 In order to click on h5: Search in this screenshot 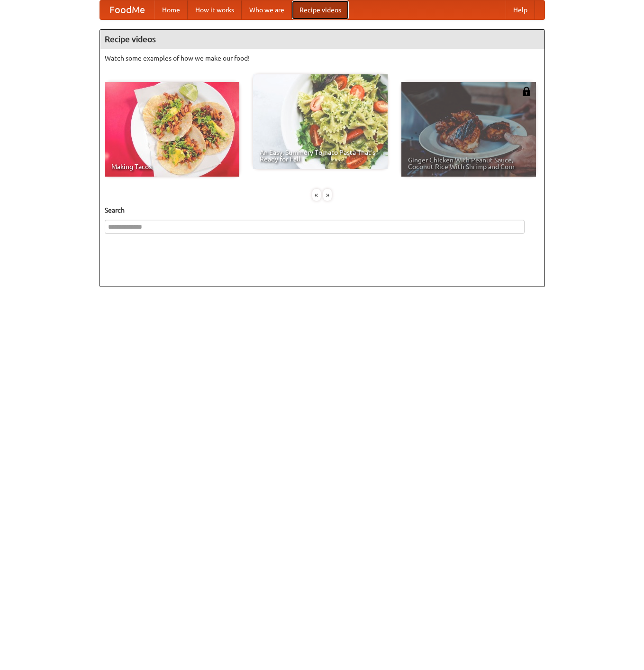, I will do `click(322, 210)`.